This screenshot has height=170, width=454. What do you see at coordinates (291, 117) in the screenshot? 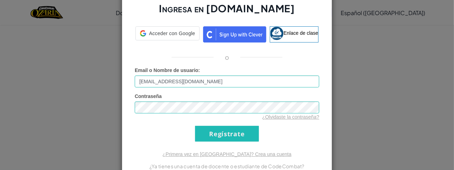
I see `a: ¿Olvidaste la contraseña?` at bounding box center [291, 117].